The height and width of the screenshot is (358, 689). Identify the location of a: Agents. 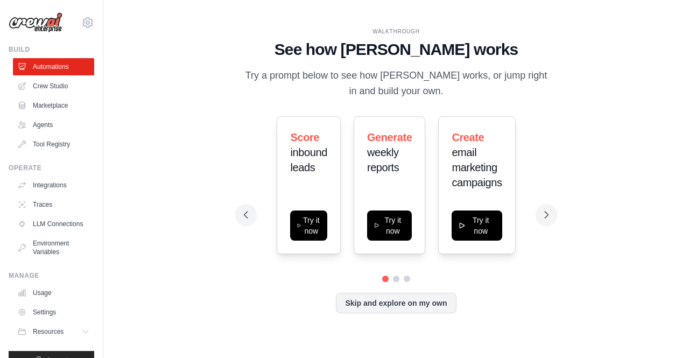
(53, 125).